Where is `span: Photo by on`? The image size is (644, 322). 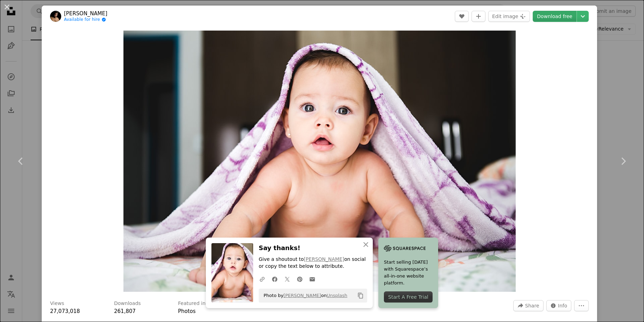
span: Photo by on is located at coordinates (303, 295).